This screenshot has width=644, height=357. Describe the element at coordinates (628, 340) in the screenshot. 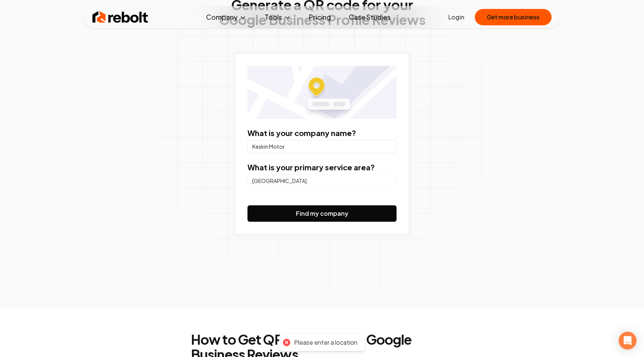

I see `div: Open Intercom Messenger` at that location.